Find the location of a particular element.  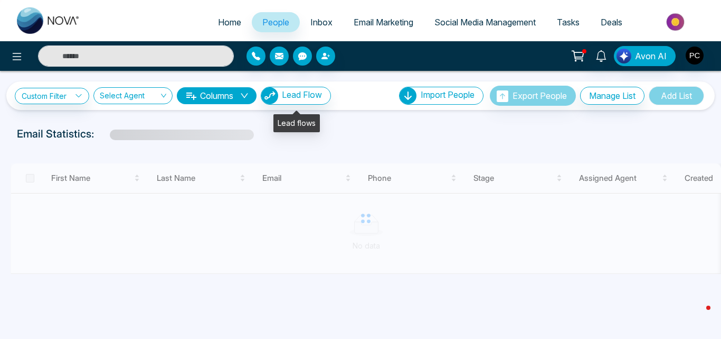

span: Email Marketing is located at coordinates (383, 22).